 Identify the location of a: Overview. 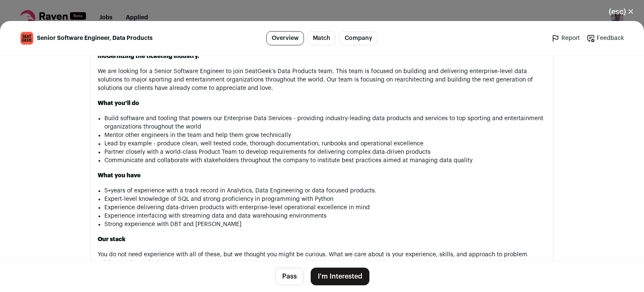
(285, 38).